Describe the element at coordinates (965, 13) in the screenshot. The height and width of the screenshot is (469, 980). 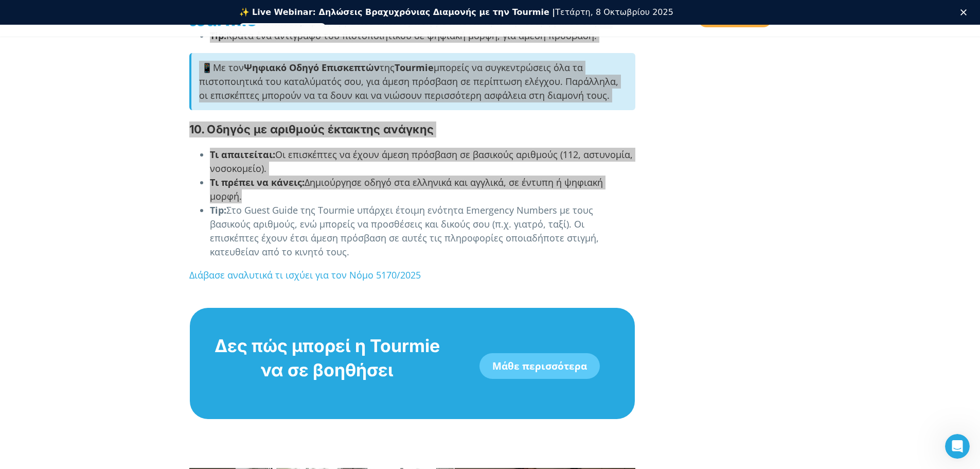
I see `div: Κλείσιμο` at that location.